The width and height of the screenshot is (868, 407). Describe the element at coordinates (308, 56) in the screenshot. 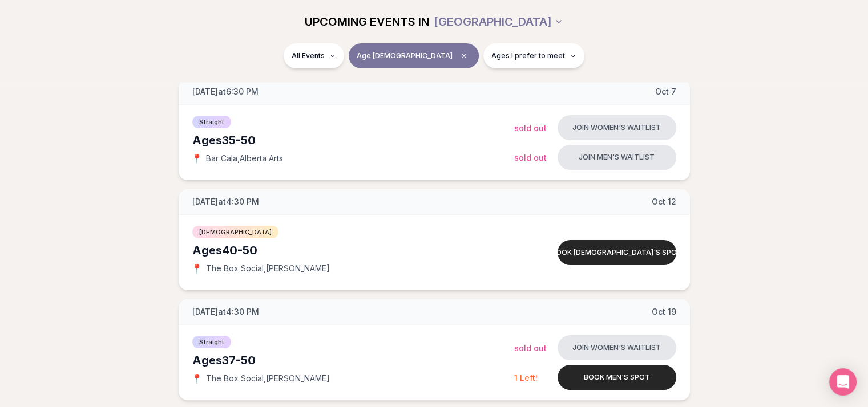

I see `span: All Events` at that location.